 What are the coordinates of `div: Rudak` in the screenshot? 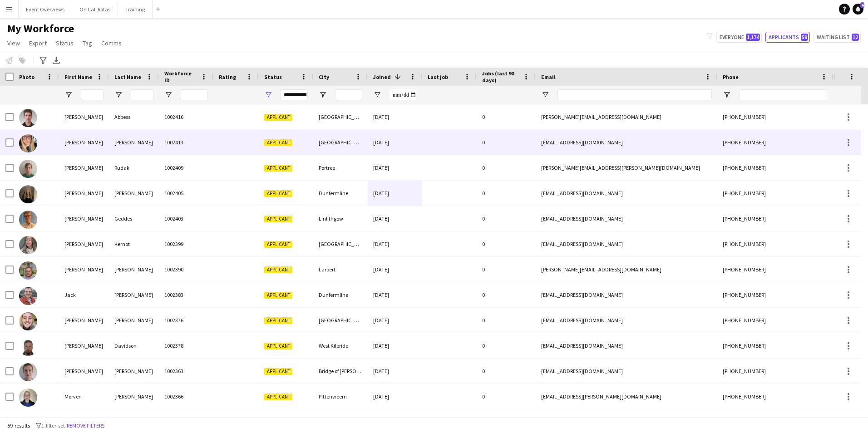 It's located at (134, 168).